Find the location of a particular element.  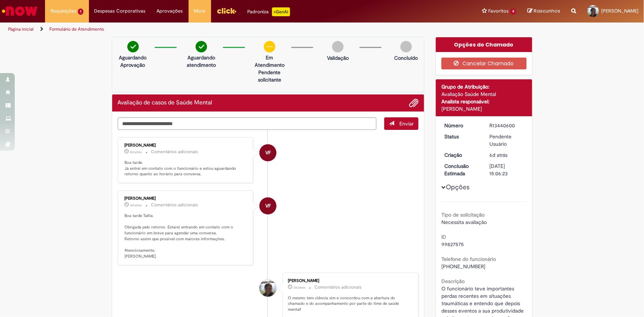

dt: Conclusão Estimada is located at coordinates (461, 170).